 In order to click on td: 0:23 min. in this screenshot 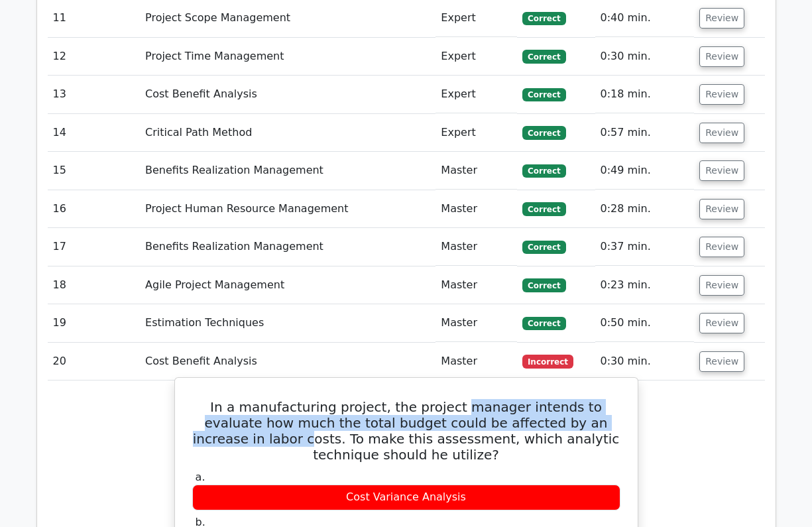, I will do `click(645, 285)`.